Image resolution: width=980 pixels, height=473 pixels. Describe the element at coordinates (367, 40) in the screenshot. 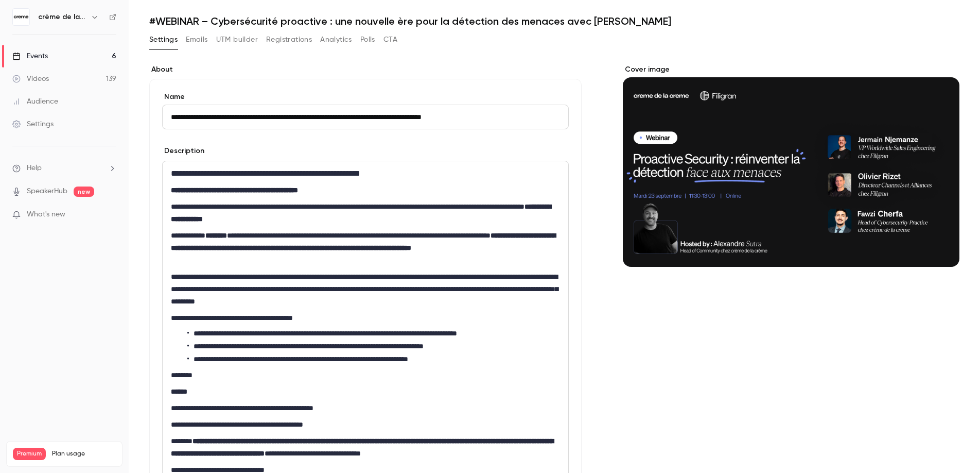

I see `button: Polls` at that location.